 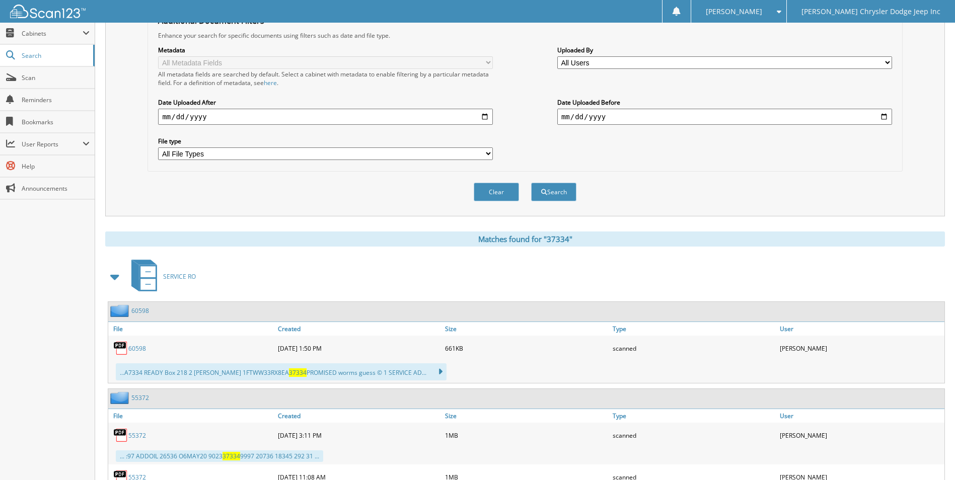 What do you see at coordinates (930, 456) in the screenshot?
I see `div: Chat Widget` at bounding box center [930, 456].